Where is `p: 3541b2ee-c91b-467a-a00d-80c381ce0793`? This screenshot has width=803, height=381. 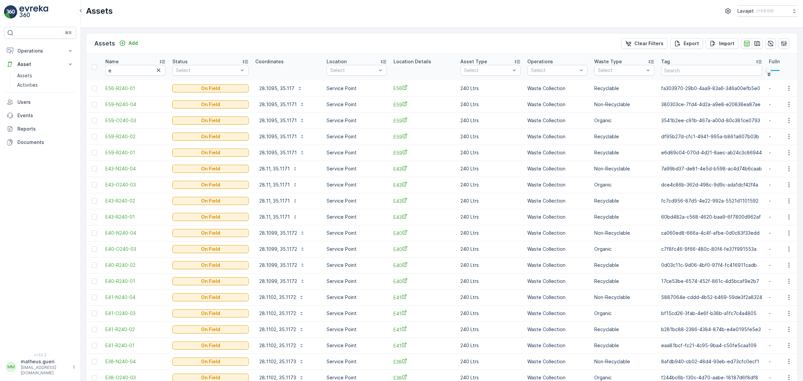 p: 3541b2ee-c91b-467a-a00d-80c381ce0793 is located at coordinates (712, 120).